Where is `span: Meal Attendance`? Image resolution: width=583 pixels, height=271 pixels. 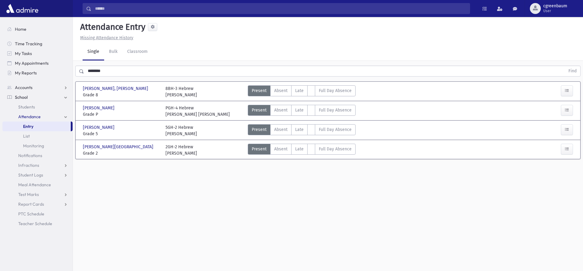 span: Meal Attendance is located at coordinates (35, 184).